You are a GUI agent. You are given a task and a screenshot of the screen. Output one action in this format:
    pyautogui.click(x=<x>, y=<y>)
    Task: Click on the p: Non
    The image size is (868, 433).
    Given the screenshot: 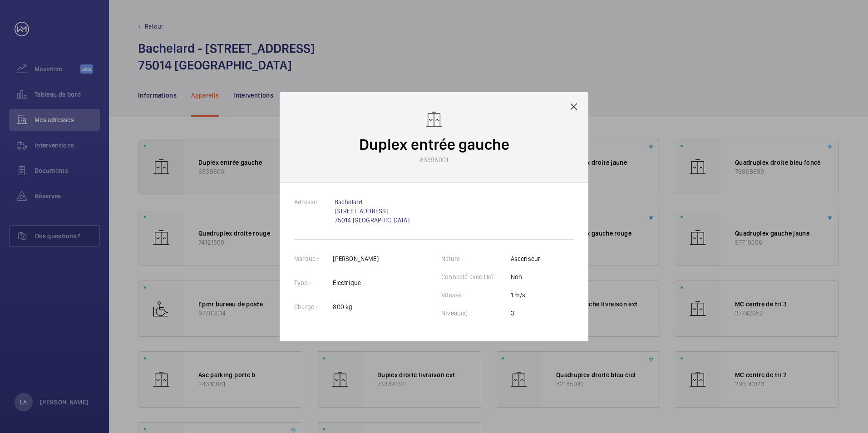 What is the action you would take?
    pyautogui.click(x=526, y=277)
    